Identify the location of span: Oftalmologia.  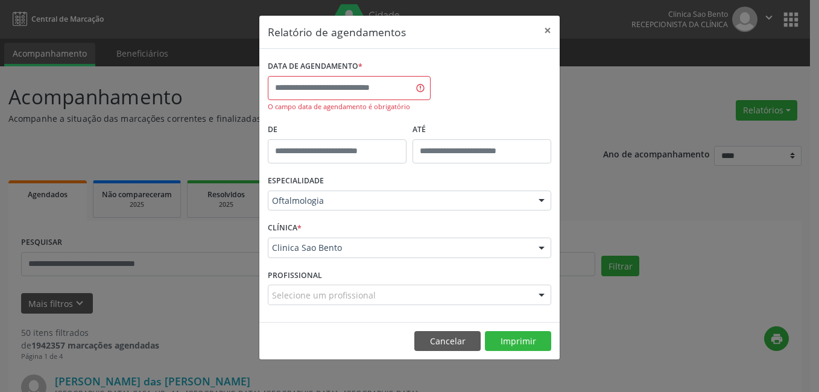
(399, 201).